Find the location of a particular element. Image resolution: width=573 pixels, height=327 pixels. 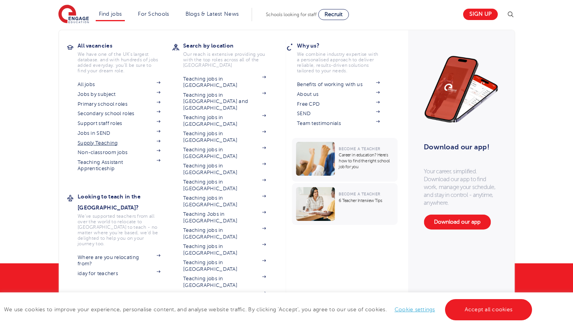

a: Primary school roles is located at coordinates (119, 104).